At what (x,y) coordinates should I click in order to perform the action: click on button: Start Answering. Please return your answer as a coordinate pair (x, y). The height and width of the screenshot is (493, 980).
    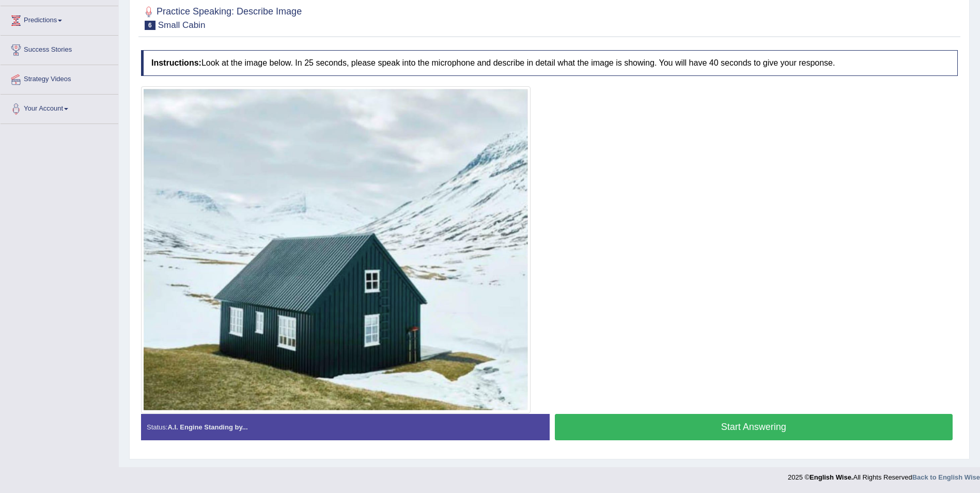
    Looking at the image, I should click on (753, 426).